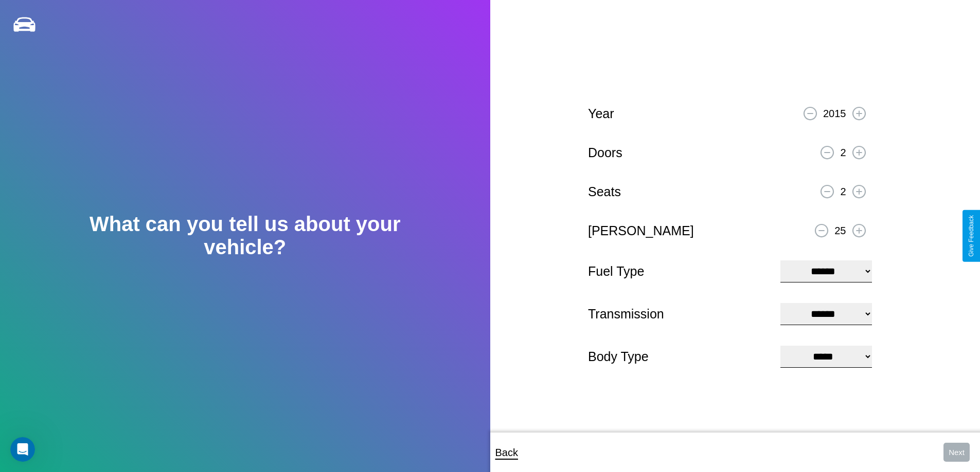 Image resolution: width=980 pixels, height=472 pixels. I want to click on p: Fuel Type, so click(679, 271).